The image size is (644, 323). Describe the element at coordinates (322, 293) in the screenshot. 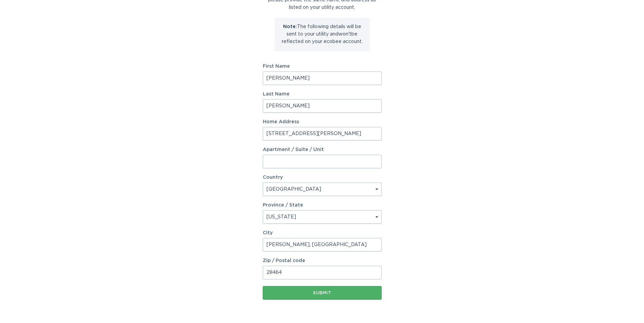

I see `div: Submit` at that location.